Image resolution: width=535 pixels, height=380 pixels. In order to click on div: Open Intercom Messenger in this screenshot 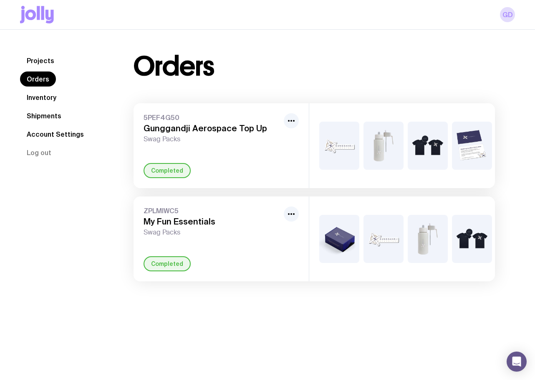, I will do `click(517, 361)`.